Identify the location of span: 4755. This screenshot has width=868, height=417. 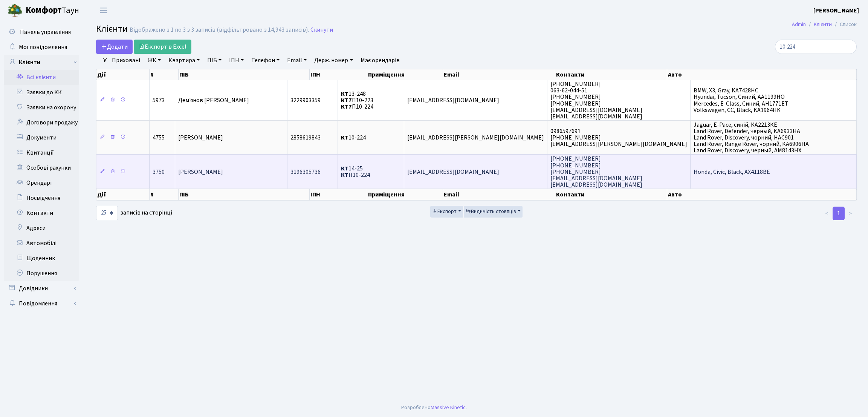
(159, 138).